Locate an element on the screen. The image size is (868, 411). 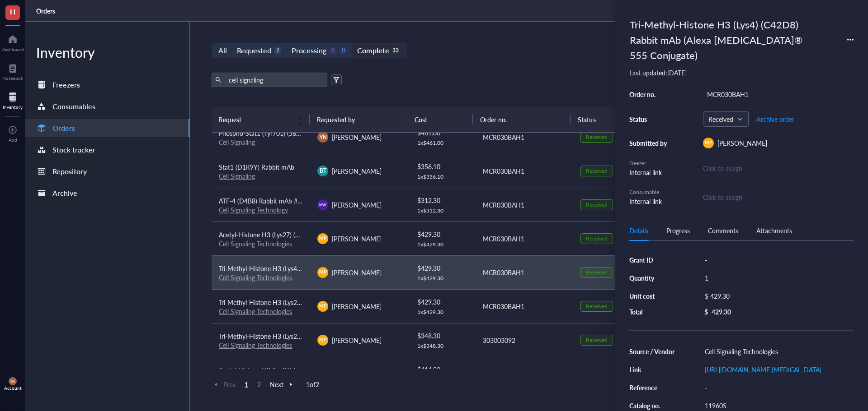
a: Freezers is located at coordinates (107, 85).